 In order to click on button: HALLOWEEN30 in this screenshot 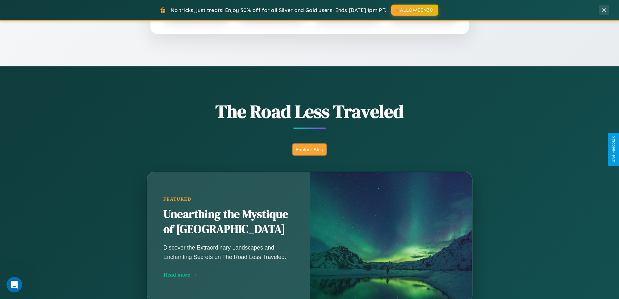, I will do `click(415, 10)`.